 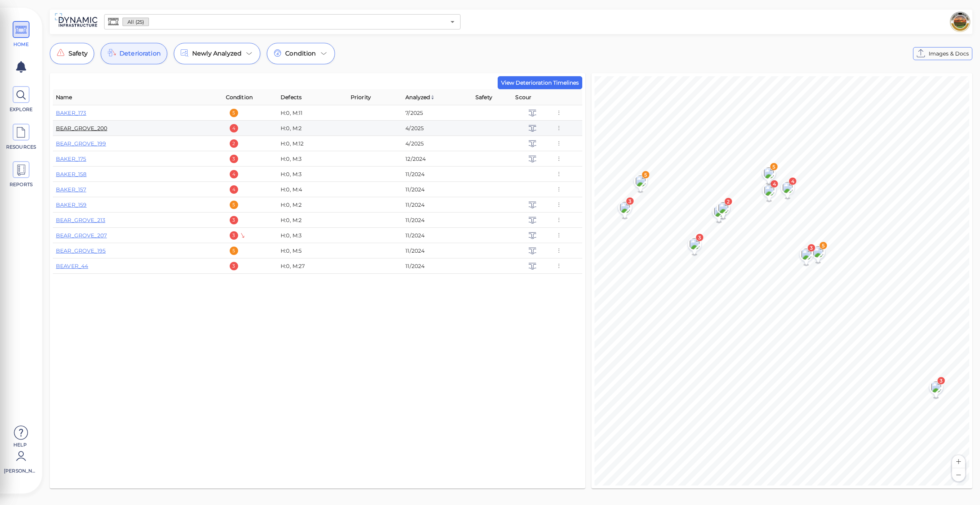 What do you see at coordinates (71, 174) in the screenshot?
I see `a: BAKER_158` at bounding box center [71, 174].